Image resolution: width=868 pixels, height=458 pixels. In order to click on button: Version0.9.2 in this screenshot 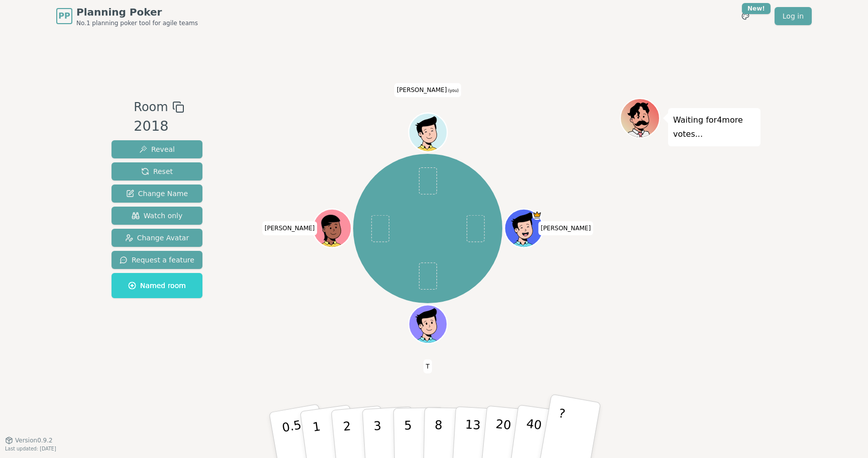, I will do `click(28, 441)`.